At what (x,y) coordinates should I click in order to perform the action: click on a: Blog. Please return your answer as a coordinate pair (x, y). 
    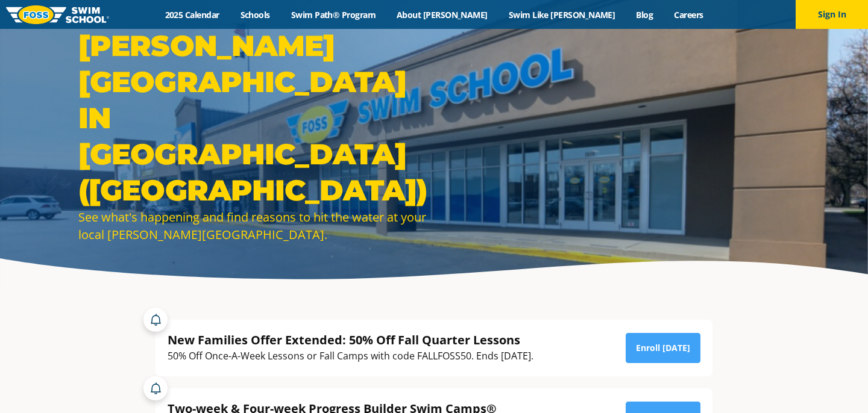
    Looking at the image, I should click on (644, 15).